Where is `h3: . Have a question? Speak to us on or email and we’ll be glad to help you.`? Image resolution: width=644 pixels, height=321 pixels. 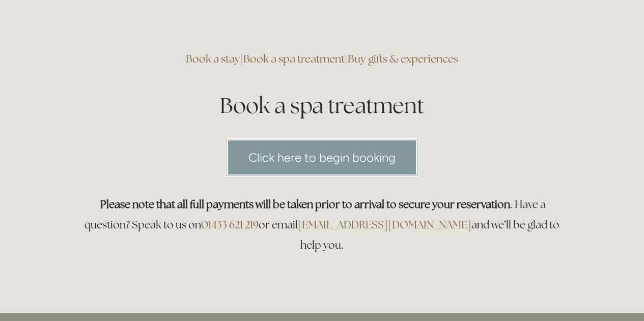 h3: . Have a question? Speak to us on or email and we’ll be glad to help you. is located at coordinates (322, 225).